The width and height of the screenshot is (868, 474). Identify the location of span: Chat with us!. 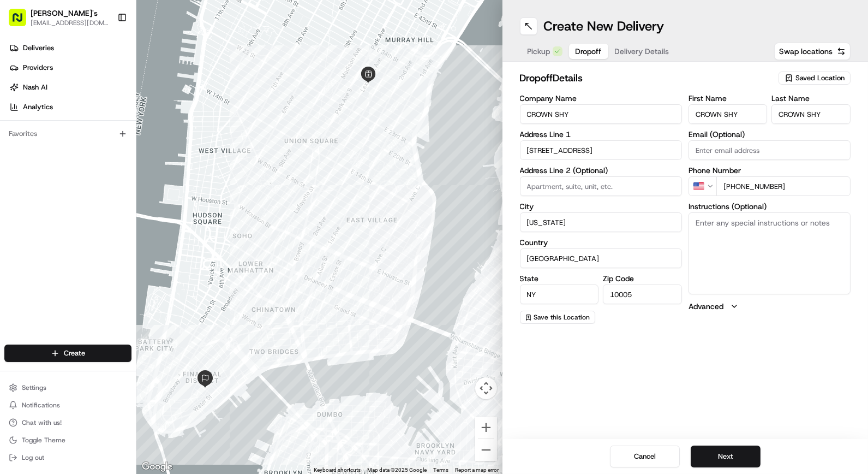
(41, 422).